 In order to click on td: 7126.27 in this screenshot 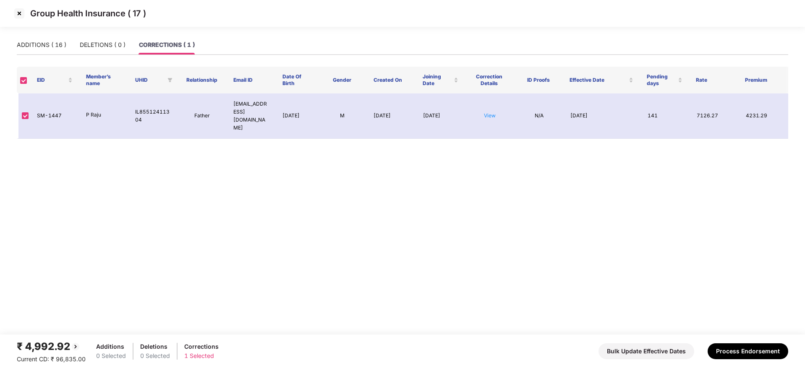, I will do `click(714, 116)`.